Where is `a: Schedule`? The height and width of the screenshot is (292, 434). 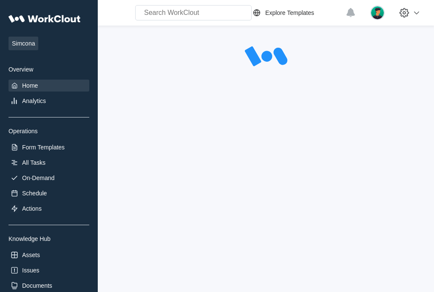 a: Schedule is located at coordinates (49, 193).